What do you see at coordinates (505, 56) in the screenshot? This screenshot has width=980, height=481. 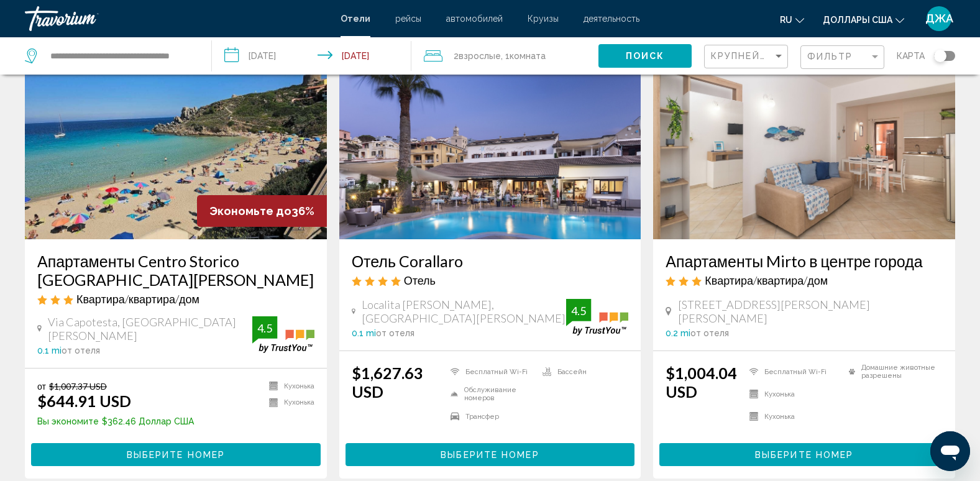 I see `font: , 1` at bounding box center [505, 56].